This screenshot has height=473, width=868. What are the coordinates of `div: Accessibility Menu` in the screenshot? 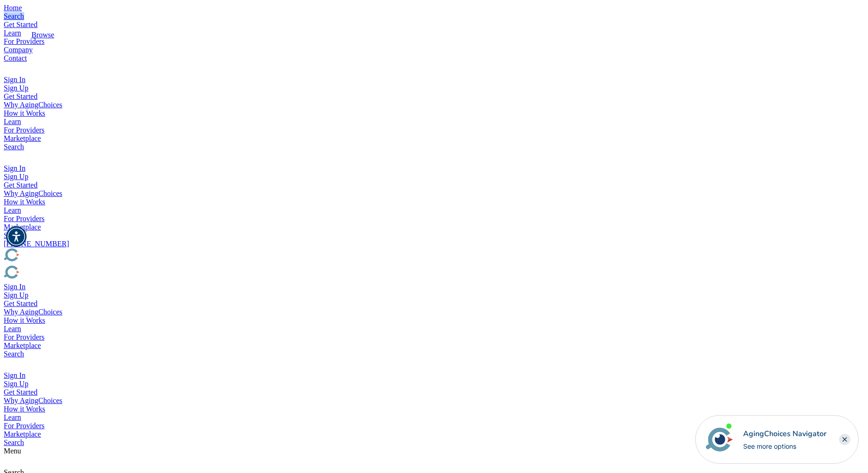 It's located at (16, 236).